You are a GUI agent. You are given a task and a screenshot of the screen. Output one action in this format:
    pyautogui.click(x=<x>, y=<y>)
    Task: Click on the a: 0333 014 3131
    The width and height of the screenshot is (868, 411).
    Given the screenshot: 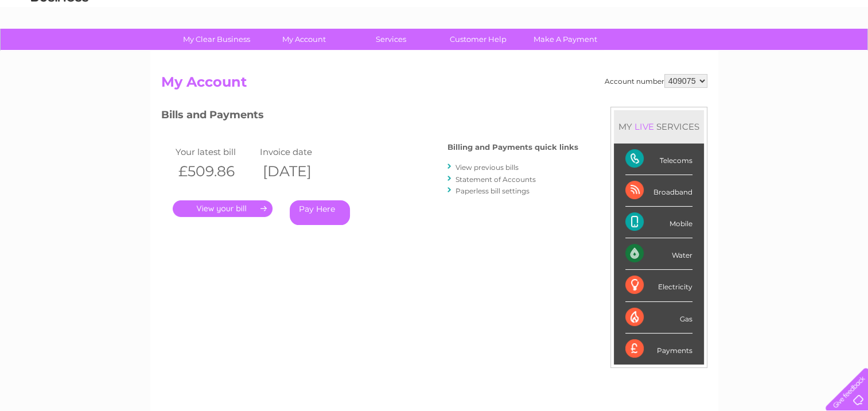 What is the action you would take?
    pyautogui.click(x=691, y=12)
    